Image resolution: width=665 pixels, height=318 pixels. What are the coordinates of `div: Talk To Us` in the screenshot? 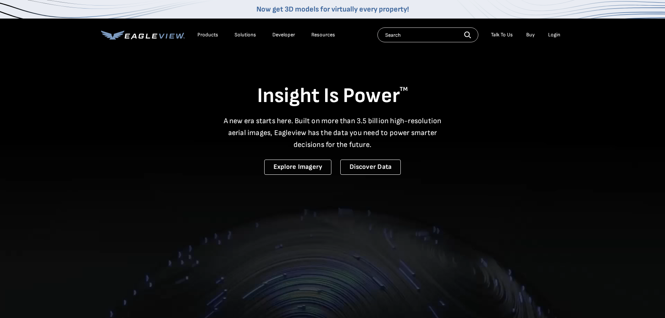 It's located at (502, 35).